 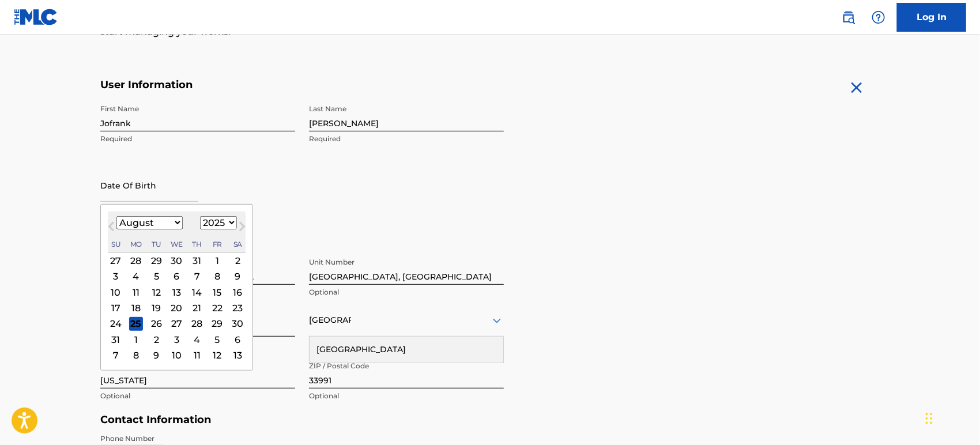 I want to click on div: Saturday, so click(x=237, y=244).